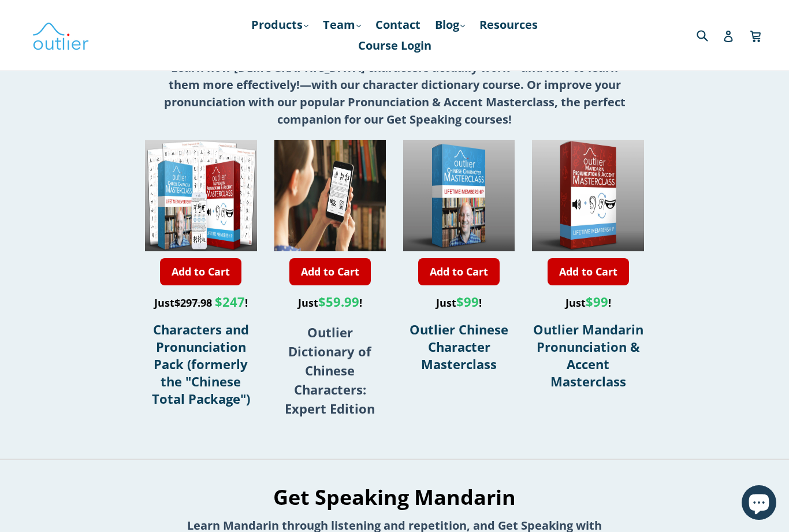  I want to click on img: Outlier Linguistics, so click(61, 35).